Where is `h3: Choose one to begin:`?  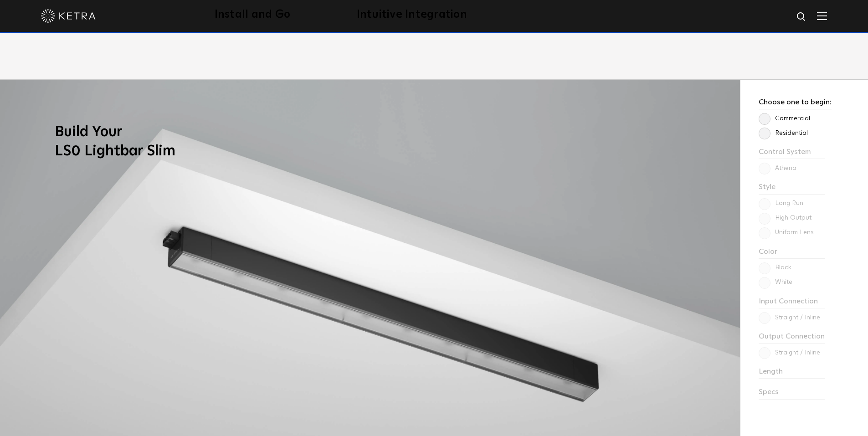
h3: Choose one to begin: is located at coordinates (795, 103).